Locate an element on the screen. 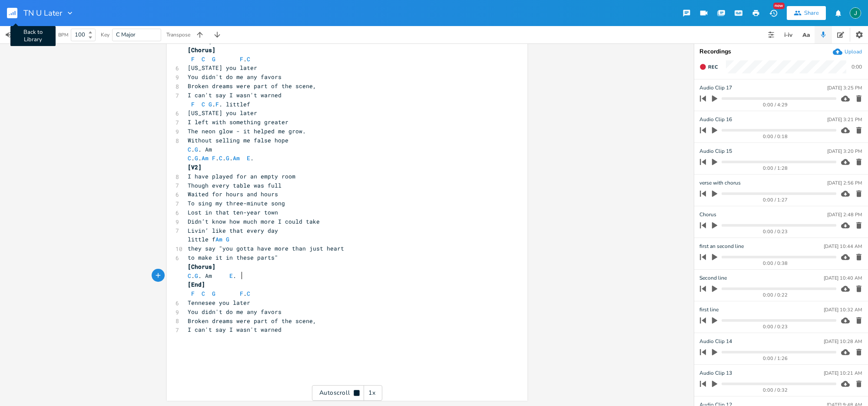 This screenshot has height=406, width=868. div: Autoscroll is located at coordinates (347, 393).